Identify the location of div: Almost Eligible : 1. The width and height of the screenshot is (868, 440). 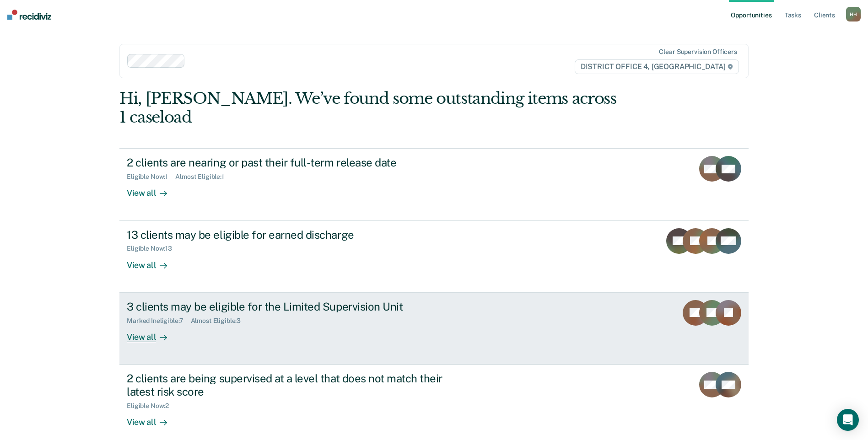
(203, 177).